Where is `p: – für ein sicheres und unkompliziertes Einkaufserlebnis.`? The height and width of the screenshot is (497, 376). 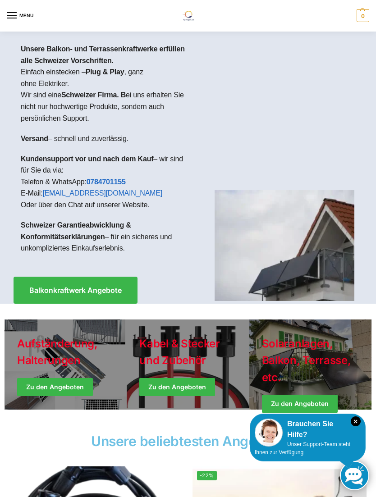 p: – für ein sicheres und unkompliziertes Einkaufserlebnis. is located at coordinates (103, 237).